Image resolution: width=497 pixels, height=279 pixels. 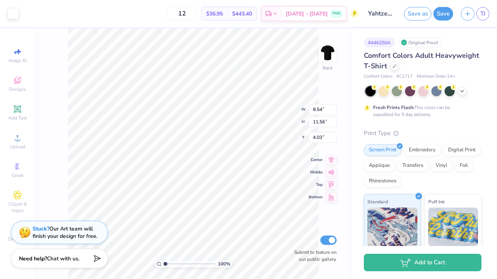 What do you see at coordinates (482, 14) in the screenshot?
I see `span: TJ` at bounding box center [482, 14].